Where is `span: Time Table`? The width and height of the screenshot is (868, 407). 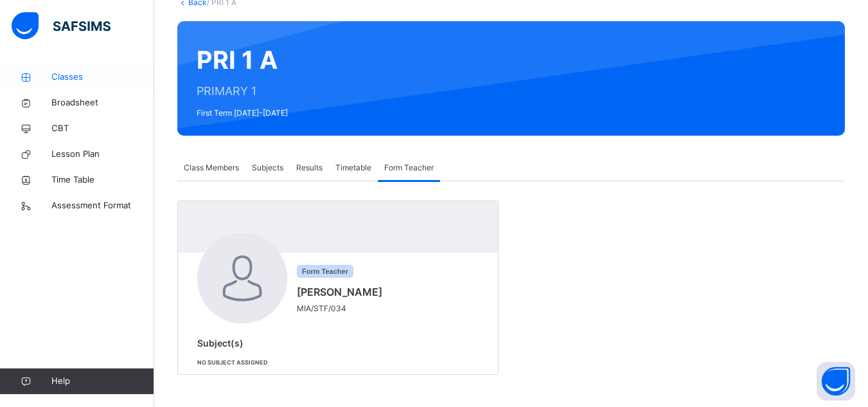 span: Time Table is located at coordinates (103, 180).